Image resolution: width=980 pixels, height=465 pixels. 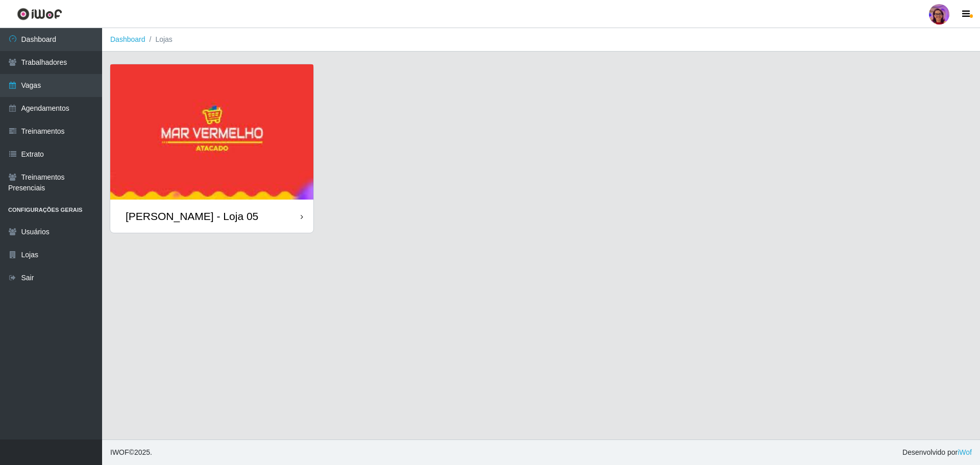 What do you see at coordinates (965, 452) in the screenshot?
I see `a: iWof` at bounding box center [965, 452].